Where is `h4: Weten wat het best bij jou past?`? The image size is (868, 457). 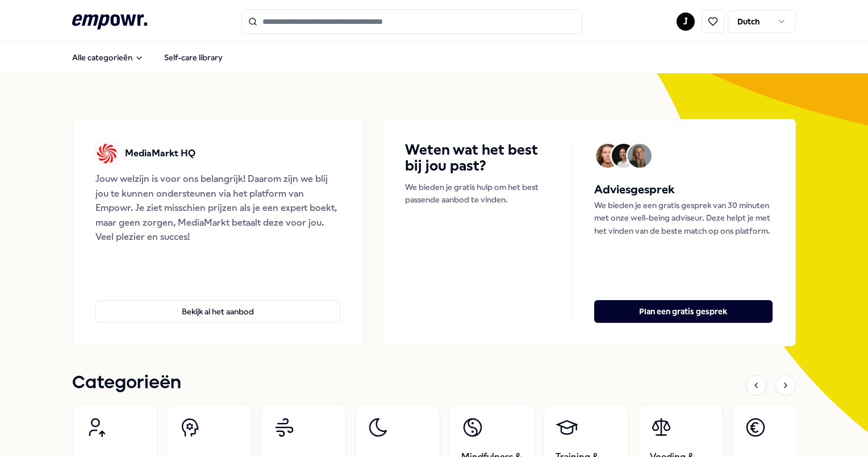
h4: Weten wat het best bij jou past? is located at coordinates (476, 158).